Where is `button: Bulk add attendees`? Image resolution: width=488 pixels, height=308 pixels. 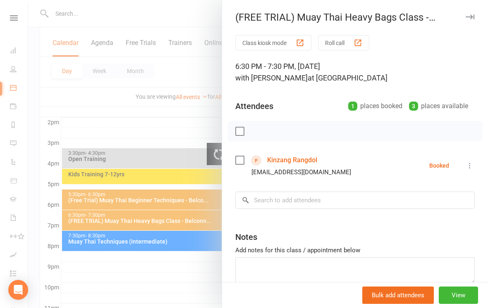 button: Bulk add attendees is located at coordinates (398, 296).